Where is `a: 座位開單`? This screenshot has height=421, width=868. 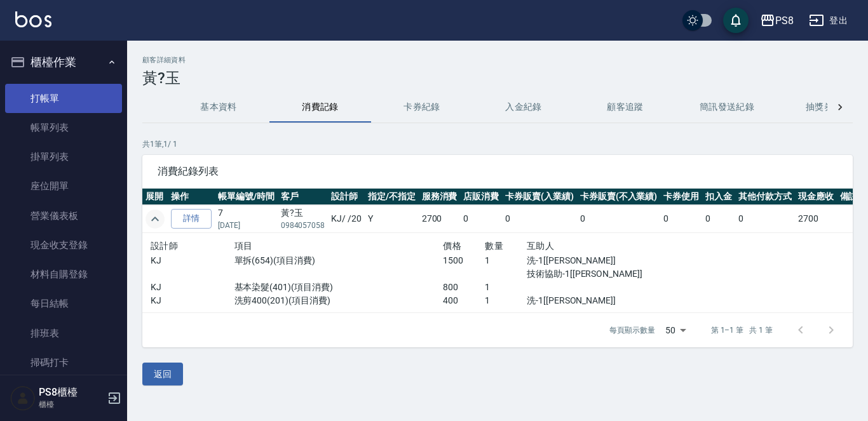
a: 座位開單 is located at coordinates (63, 186).